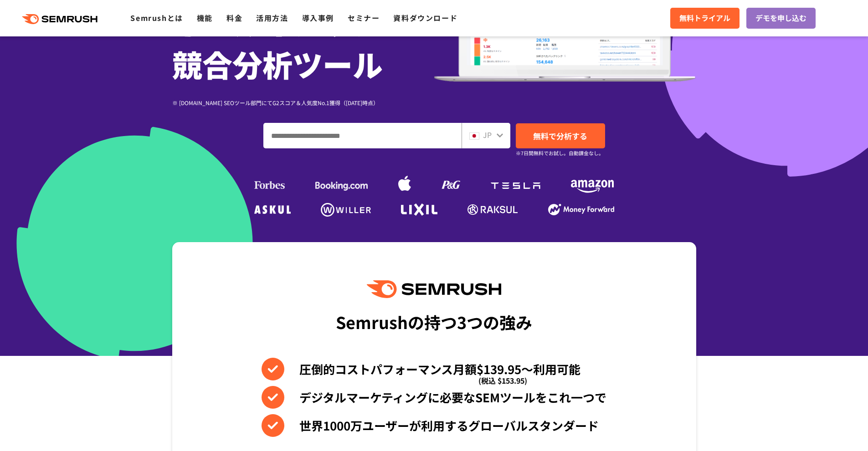 The image size is (868, 451). What do you see at coordinates (204, 18) in the screenshot?
I see `a: 機能` at bounding box center [204, 18].